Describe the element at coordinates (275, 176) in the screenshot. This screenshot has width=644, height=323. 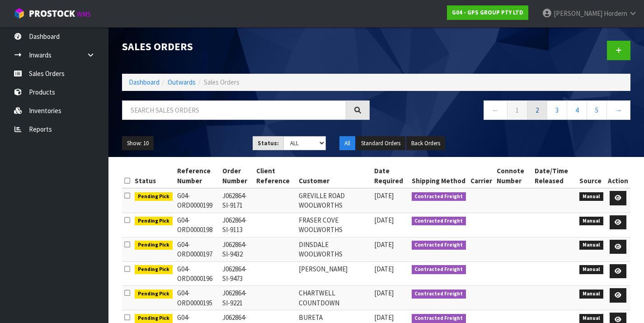
I see `th: Client Reference` at that location.